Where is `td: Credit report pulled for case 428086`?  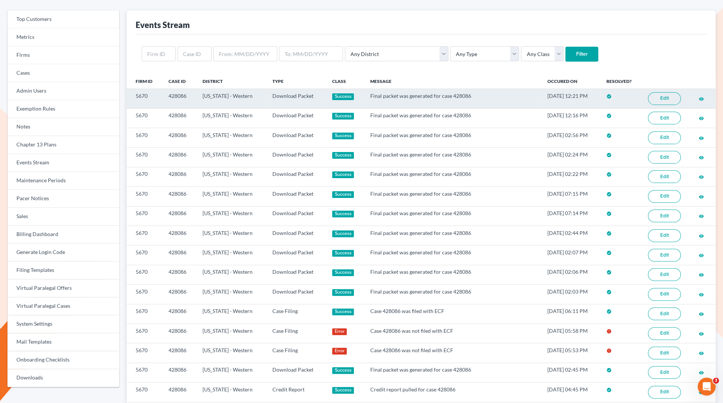
td: Credit report pulled for case 428086 is located at coordinates (452, 392).